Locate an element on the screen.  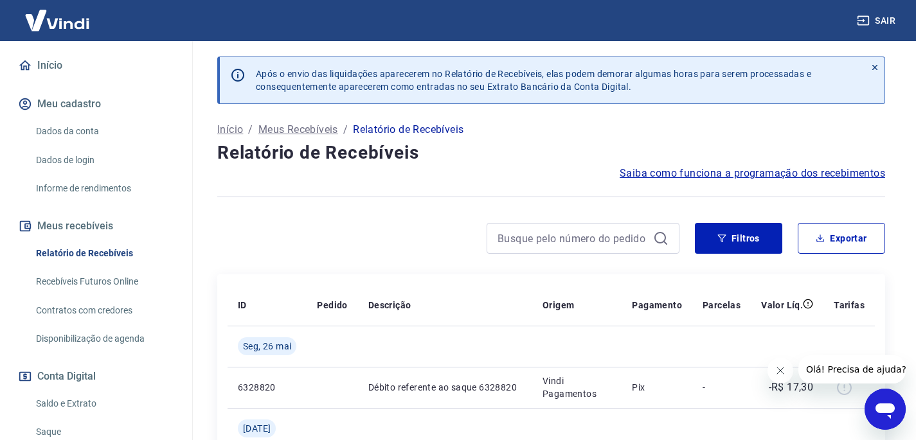
a: Saiba como funciona a programação dos recebimentos is located at coordinates (752, 174).